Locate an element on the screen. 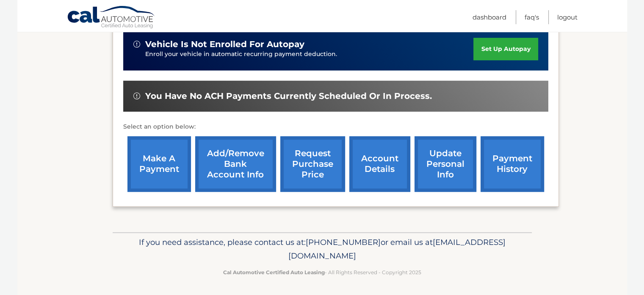 The height and width of the screenshot is (295, 644). p: If you need assistance, please contact us at: or email us at is located at coordinates (322, 249).